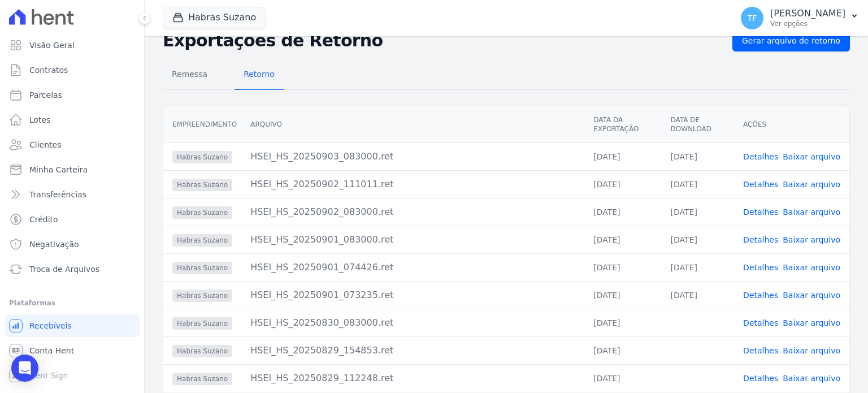  Describe the element at coordinates (412, 184) in the screenshot. I see `div: HSEI_HS_20250902_111011.ret` at that location.